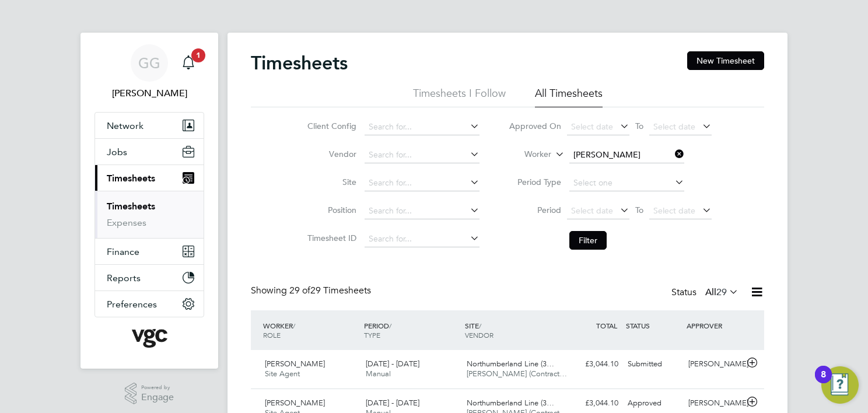  Describe the element at coordinates (459, 97) in the screenshot. I see `li: Timesheets I Follow` at that location.